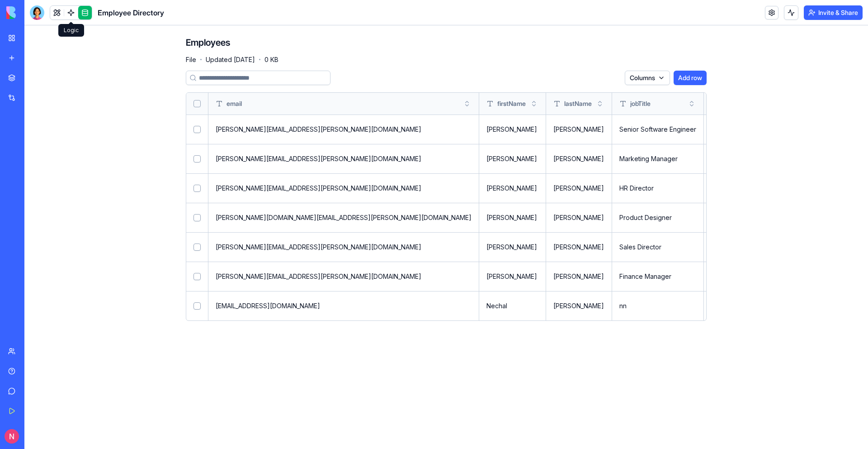  What do you see at coordinates (71, 30) in the screenshot?
I see `div: Logic` at bounding box center [71, 30].